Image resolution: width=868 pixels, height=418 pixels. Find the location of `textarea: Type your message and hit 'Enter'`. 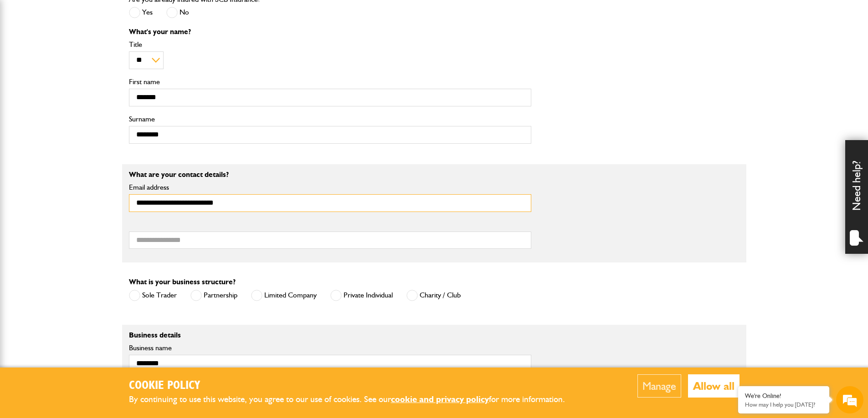

textarea: Type your message and hit 'Enter' is located at coordinates (89, 219).